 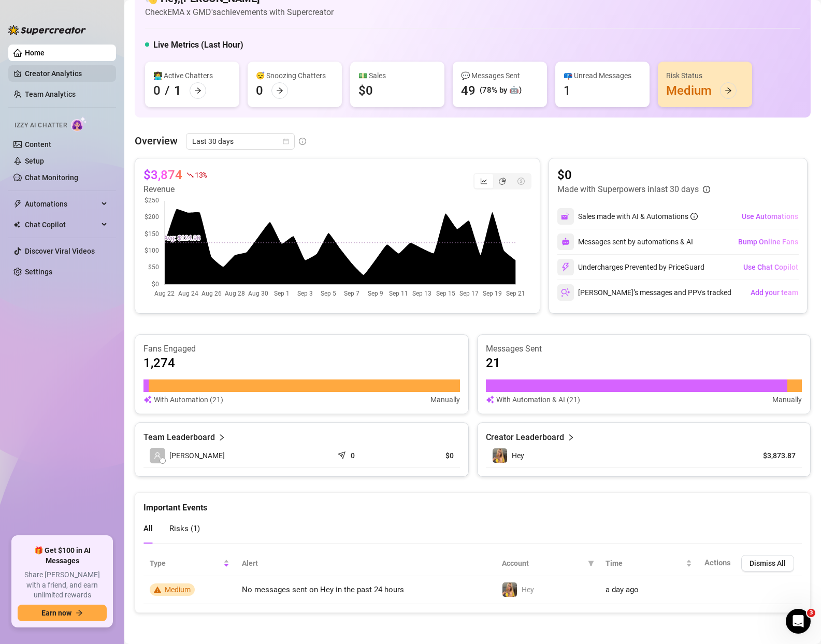 I want to click on article: $3,874, so click(x=163, y=175).